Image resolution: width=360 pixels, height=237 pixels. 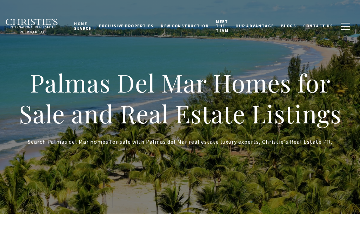 I want to click on span: Palmas Del Mar Homes for Sale and Real Estate Listings, so click(x=180, y=98).